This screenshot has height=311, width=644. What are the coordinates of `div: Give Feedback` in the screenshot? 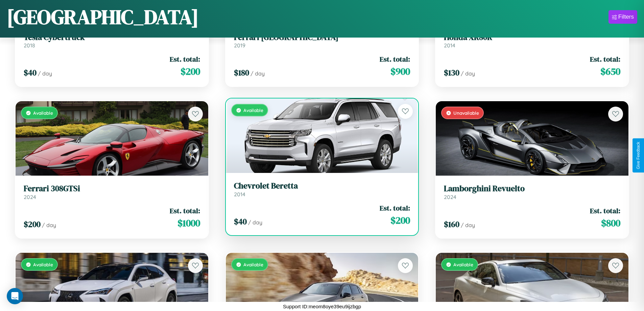 It's located at (638, 156).